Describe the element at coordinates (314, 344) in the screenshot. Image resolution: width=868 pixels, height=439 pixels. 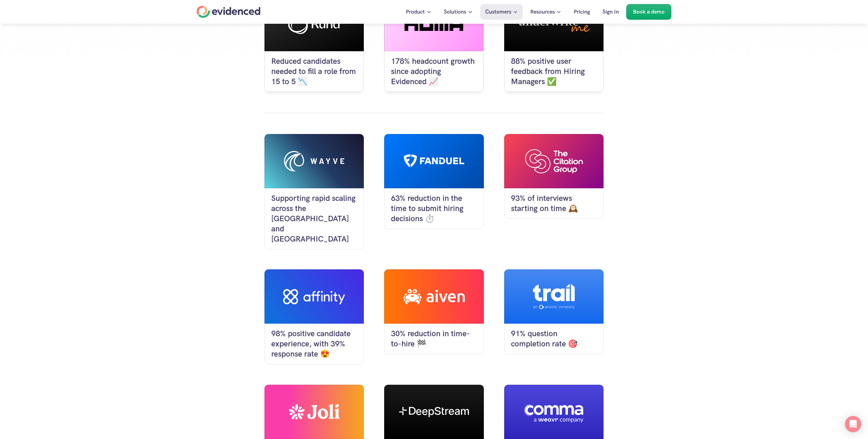
I see `p: 98% positive candidate experience, with 39% response rate 😍` at that location.